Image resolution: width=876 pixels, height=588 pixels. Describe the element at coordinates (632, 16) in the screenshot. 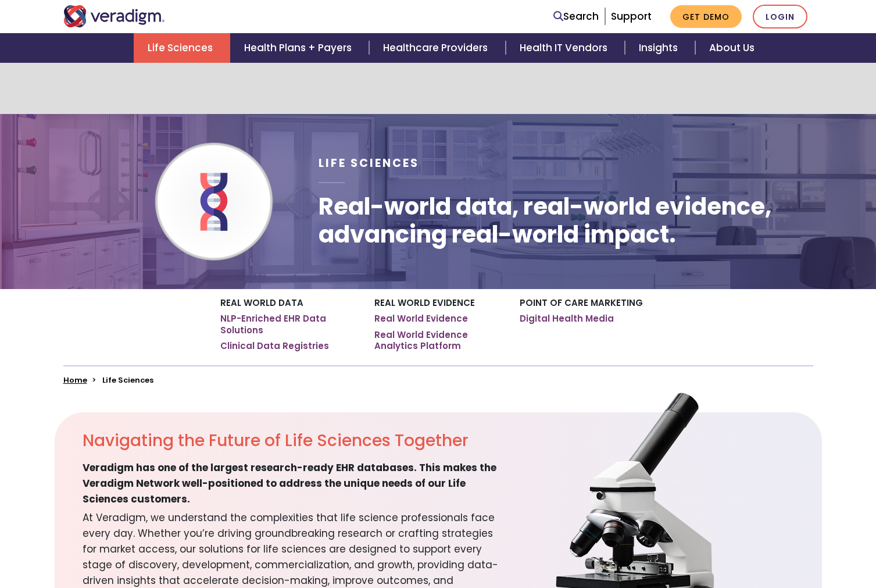

I see `a: Support` at that location.